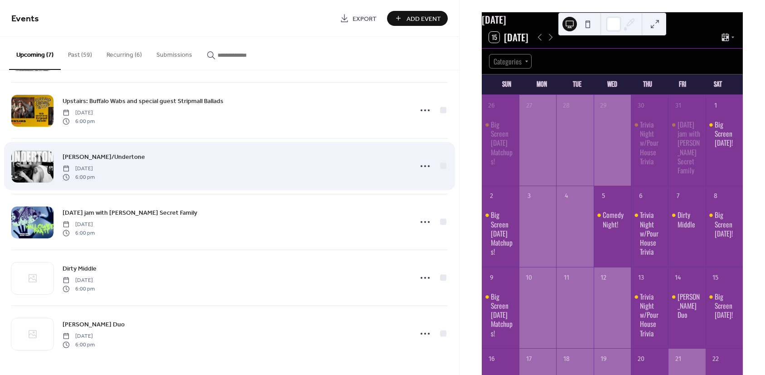 The image size is (765, 375). What do you see at coordinates (529, 277) in the screenshot?
I see `div: 10` at bounding box center [529, 277].